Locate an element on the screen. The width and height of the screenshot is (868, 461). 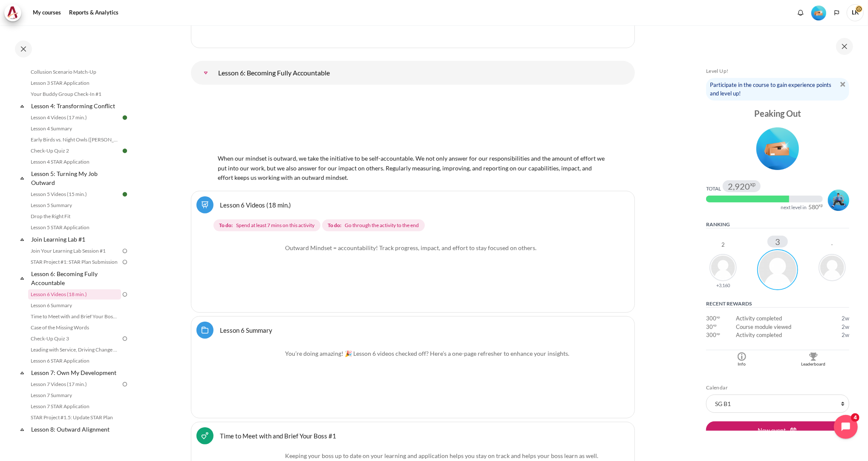
a: Check-Up Quiz 3 is located at coordinates (74, 338).